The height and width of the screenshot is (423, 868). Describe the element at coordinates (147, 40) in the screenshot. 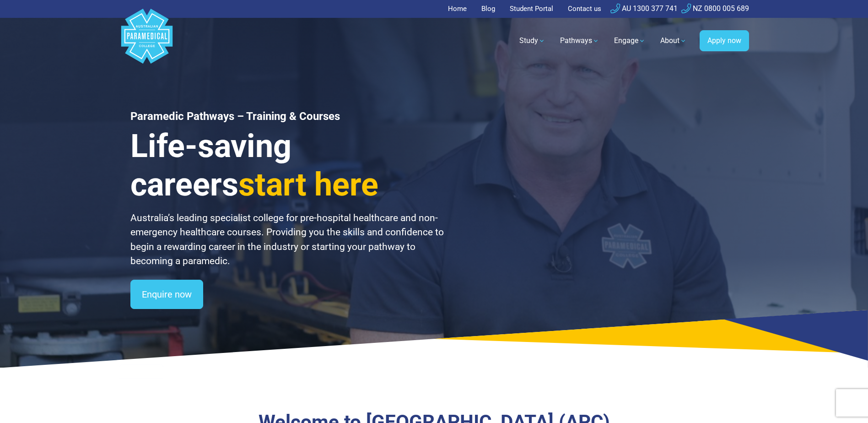

I see `a: Australian Paramedical College` at that location.